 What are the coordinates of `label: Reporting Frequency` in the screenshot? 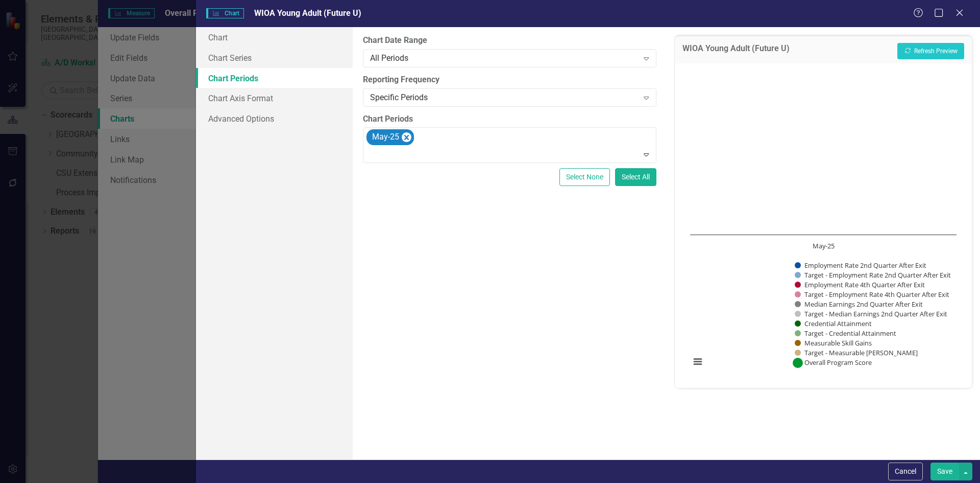 It's located at (509, 80).